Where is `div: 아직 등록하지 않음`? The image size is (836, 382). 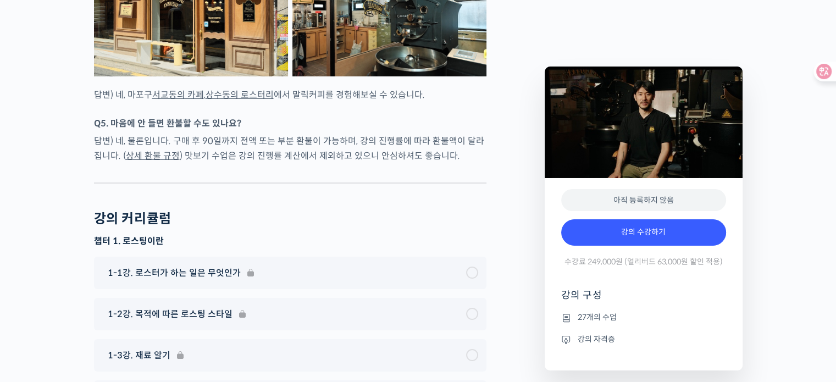
div: 아직 등록하지 않음 is located at coordinates (644, 200).